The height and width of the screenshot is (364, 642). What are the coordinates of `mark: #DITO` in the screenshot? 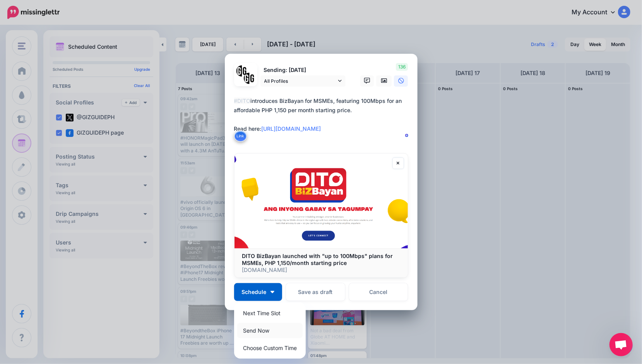 It's located at (242, 101).